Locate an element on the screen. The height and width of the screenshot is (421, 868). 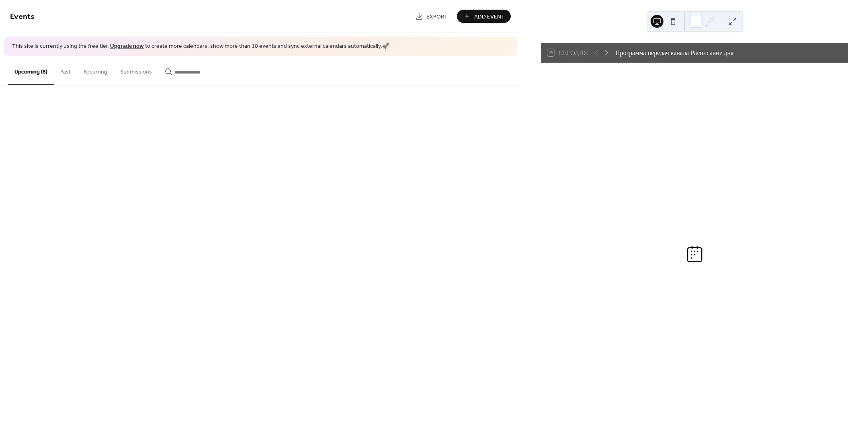
span: Add Event is located at coordinates (489, 16).